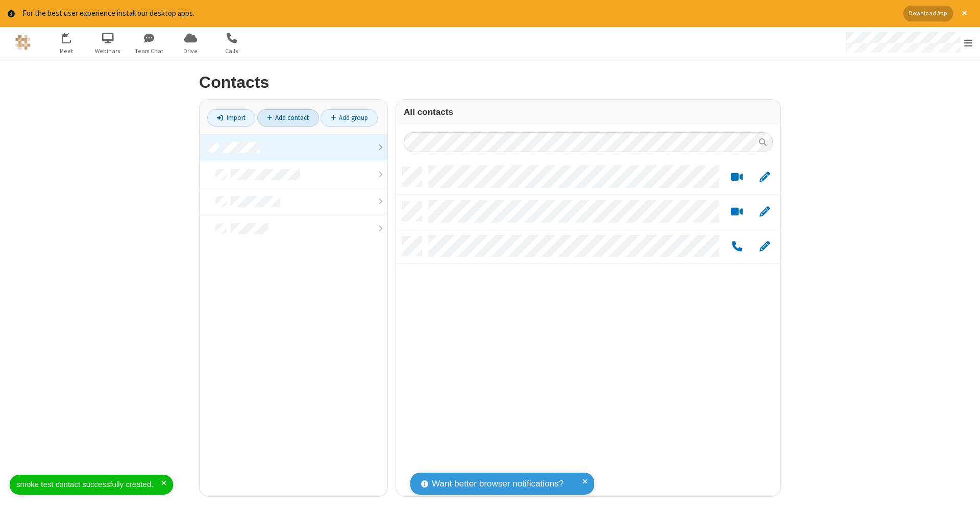  What do you see at coordinates (349, 118) in the screenshot?
I see `a: Add group` at bounding box center [349, 118].